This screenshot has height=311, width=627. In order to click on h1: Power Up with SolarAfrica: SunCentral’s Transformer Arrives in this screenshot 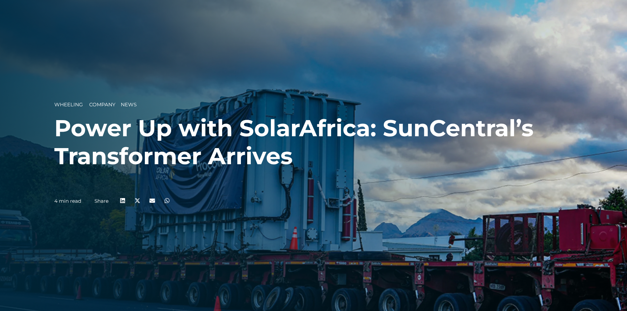, I will do `click(313, 142)`.